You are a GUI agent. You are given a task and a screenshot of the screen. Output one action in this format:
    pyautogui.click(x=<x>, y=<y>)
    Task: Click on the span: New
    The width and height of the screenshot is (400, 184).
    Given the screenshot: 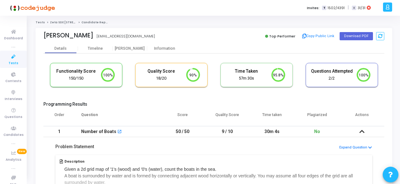 What is the action you would take?
    pyautogui.click(x=22, y=151)
    